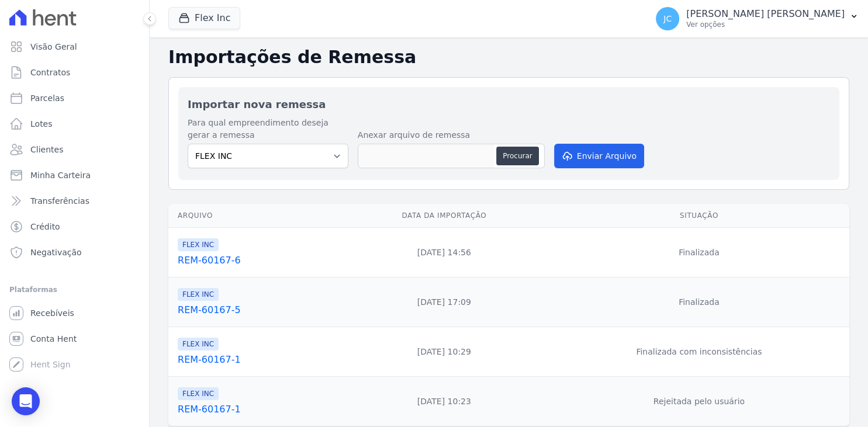 Image resolution: width=868 pixels, height=427 pixels. Describe the element at coordinates (256, 261) in the screenshot. I see `a: REM-60167-6` at that location.